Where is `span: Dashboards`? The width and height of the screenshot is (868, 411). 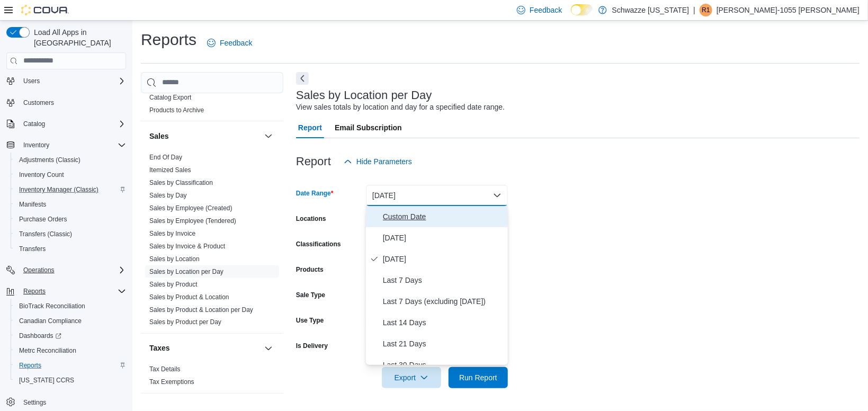 span: Dashboards is located at coordinates (71, 336).